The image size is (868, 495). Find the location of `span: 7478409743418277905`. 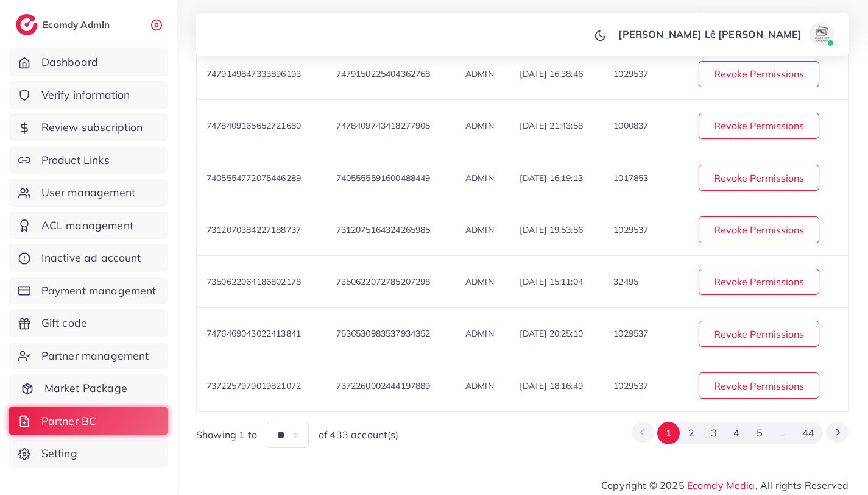

span: 7478409743418277905 is located at coordinates (383, 126).